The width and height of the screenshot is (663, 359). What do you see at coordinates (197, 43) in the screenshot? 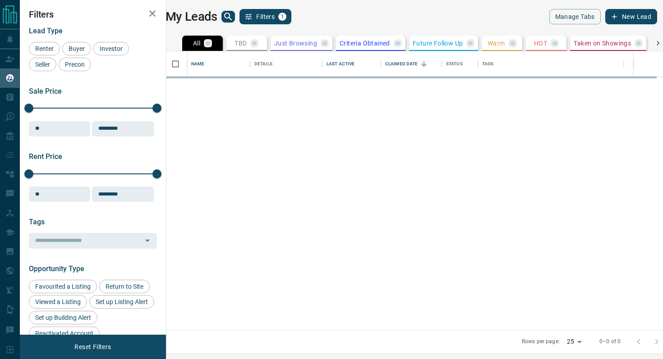
I see `p: All` at bounding box center [197, 43].